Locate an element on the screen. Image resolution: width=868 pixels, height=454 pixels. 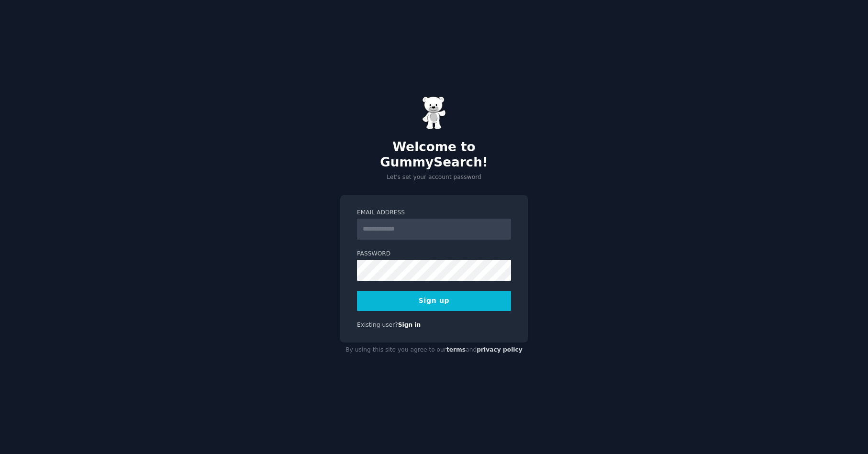
label: Email Address is located at coordinates (434, 213).